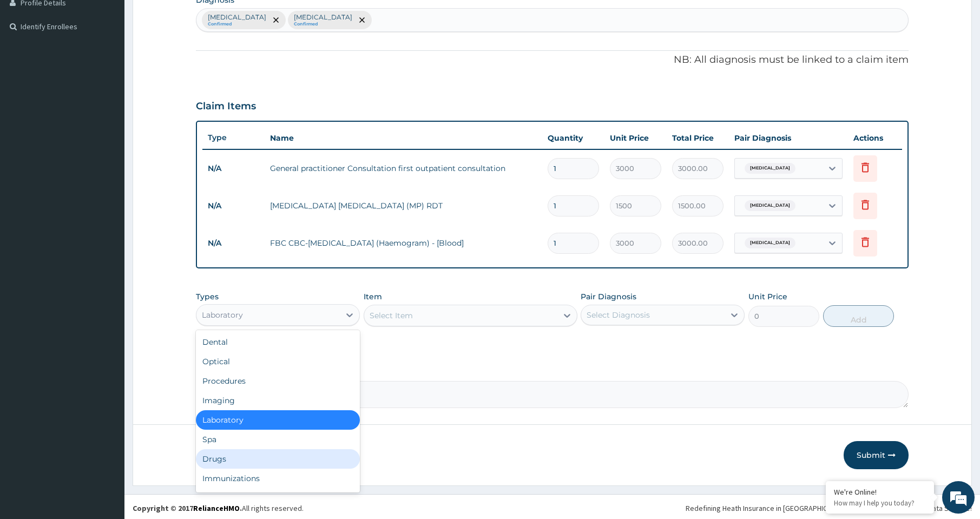 Image resolution: width=980 pixels, height=519 pixels. What do you see at coordinates (391, 316) in the screenshot?
I see `div: Select Item` at bounding box center [391, 316].